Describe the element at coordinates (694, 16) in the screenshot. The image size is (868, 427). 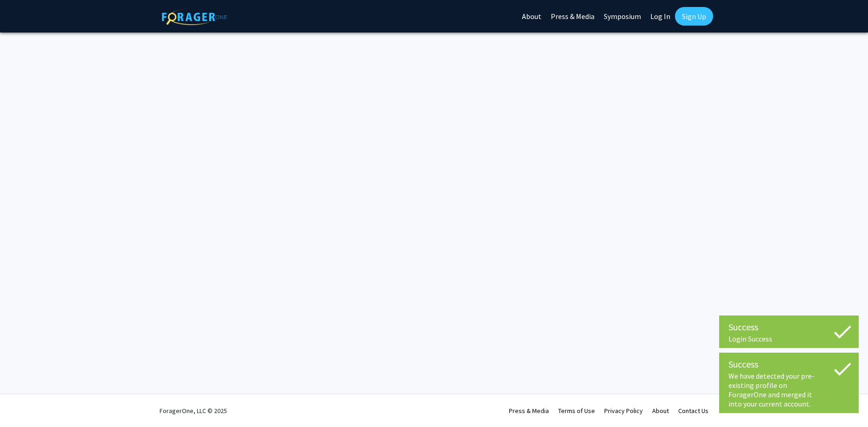
I see `a: Sign Up` at that location.